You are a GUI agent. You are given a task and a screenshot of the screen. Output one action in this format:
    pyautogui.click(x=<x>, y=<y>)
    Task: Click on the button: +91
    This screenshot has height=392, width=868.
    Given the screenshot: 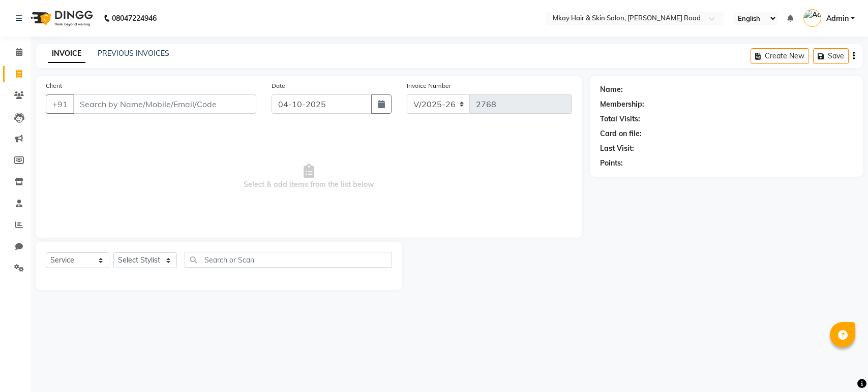 What is the action you would take?
    pyautogui.click(x=60, y=104)
    